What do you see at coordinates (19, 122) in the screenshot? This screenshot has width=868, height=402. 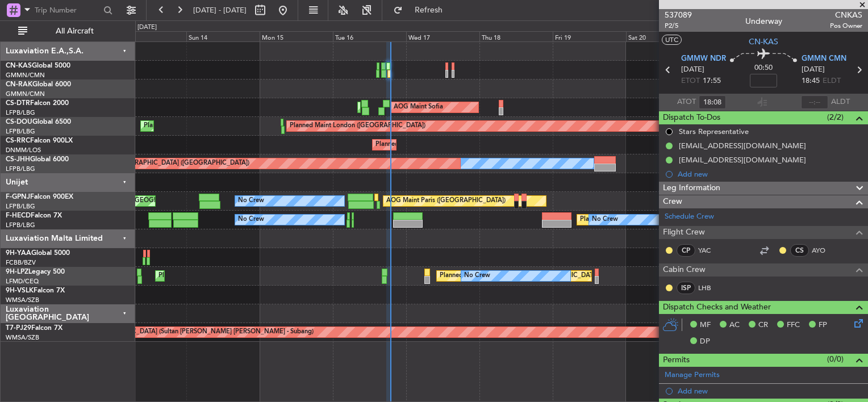 I see `span: CS-DOU` at bounding box center [19, 122].